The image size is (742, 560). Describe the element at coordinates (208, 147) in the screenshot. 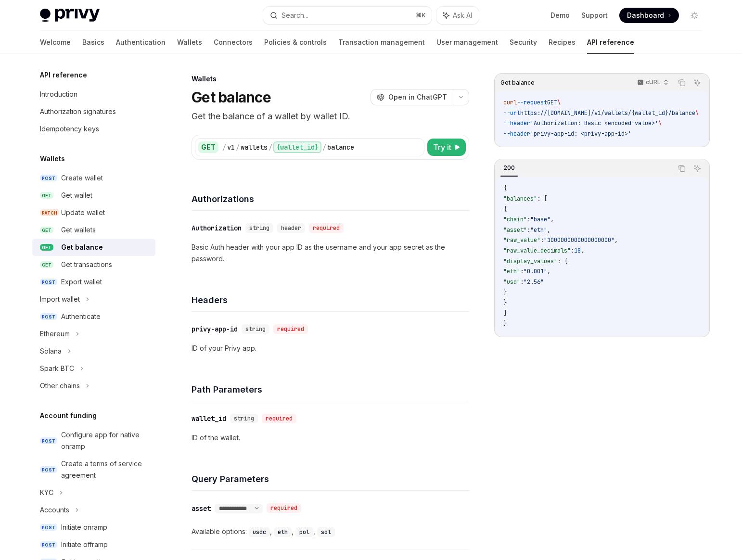

I see `div: GET` at that location.